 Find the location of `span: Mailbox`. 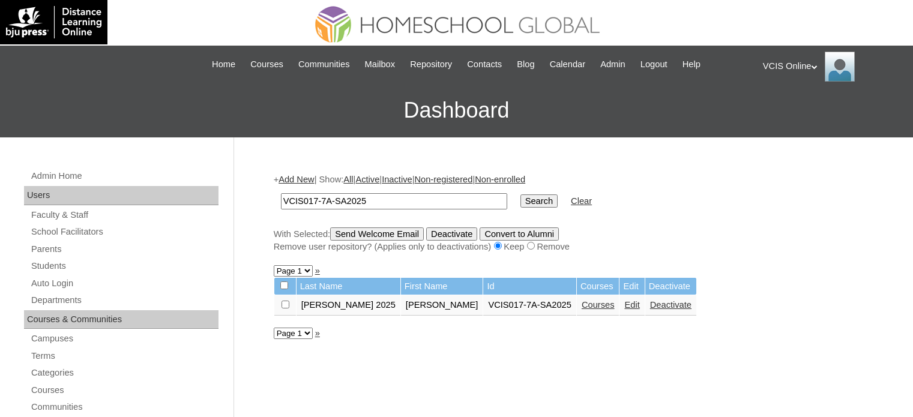

span: Mailbox is located at coordinates (380, 64).